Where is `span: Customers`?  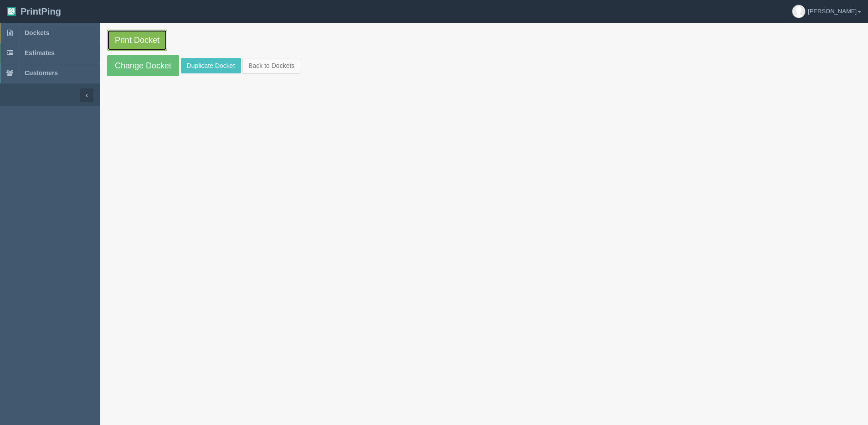 span: Customers is located at coordinates (41, 73).